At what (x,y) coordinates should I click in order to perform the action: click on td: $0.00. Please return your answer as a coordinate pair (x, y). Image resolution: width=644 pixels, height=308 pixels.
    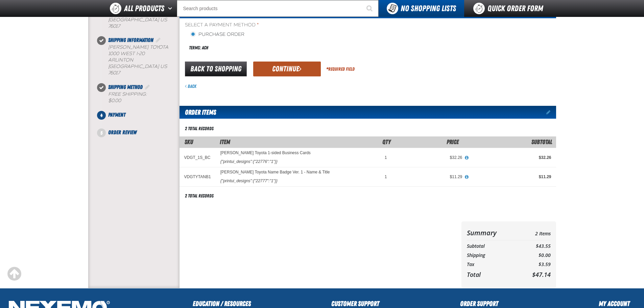
    Looking at the image, I should click on (534, 255).